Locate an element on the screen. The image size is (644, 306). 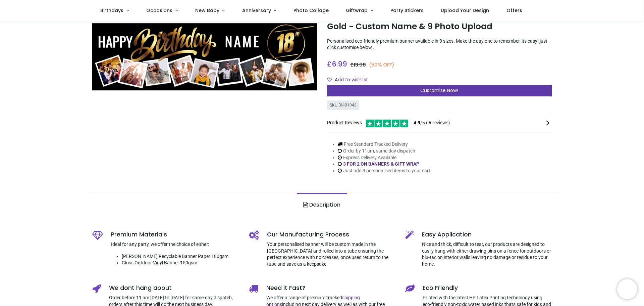
h5: We dont hang about is located at coordinates (174, 288).